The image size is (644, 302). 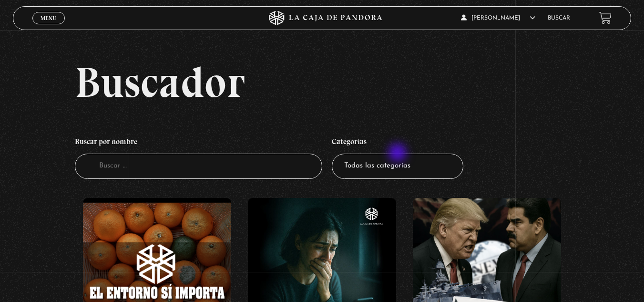 What do you see at coordinates (48, 18) in the screenshot?
I see `span: Menu` at bounding box center [48, 18].